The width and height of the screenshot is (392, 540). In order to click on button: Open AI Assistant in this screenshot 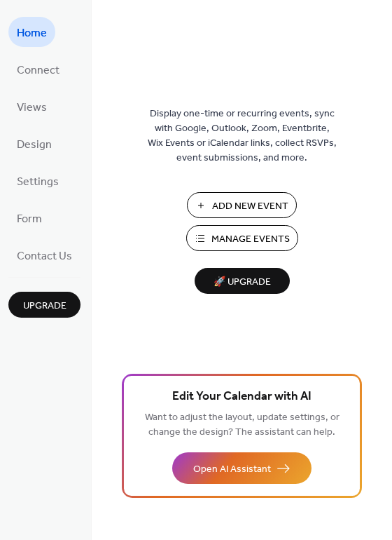, I will do `click(241, 468)`.